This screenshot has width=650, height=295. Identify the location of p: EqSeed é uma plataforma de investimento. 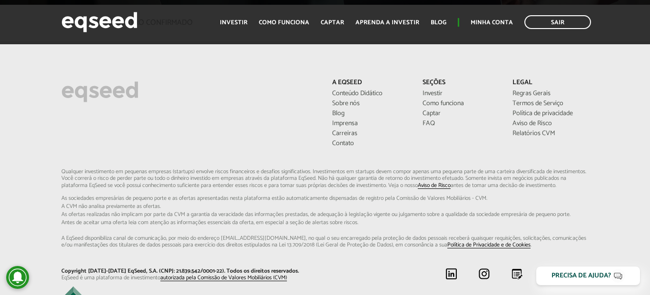
(189, 278).